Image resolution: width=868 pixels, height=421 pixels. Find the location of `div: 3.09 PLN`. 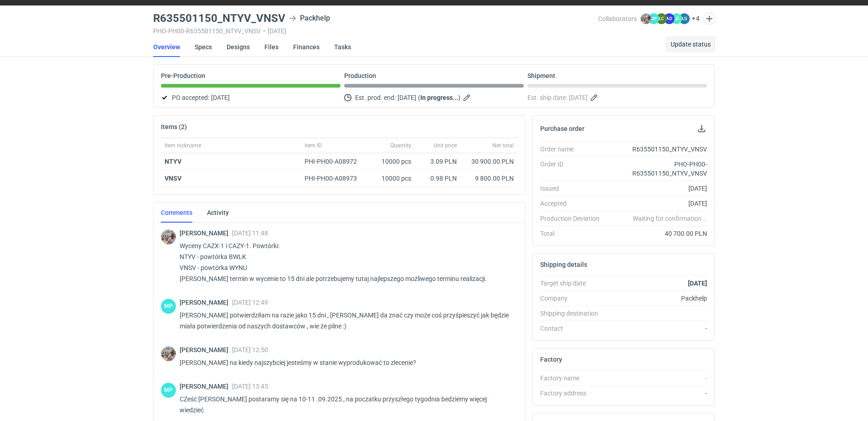

div: 3.09 PLN is located at coordinates (438, 162).